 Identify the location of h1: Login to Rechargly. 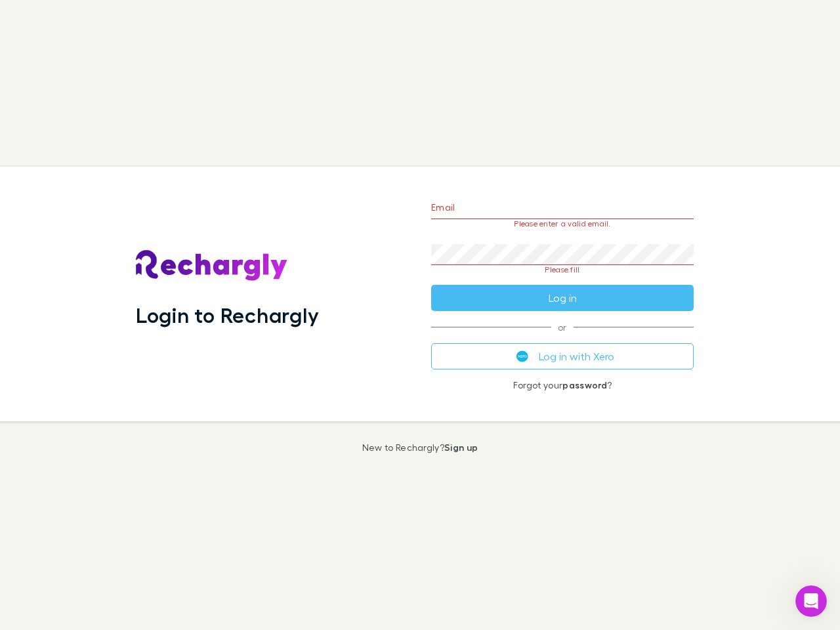
(227, 315).